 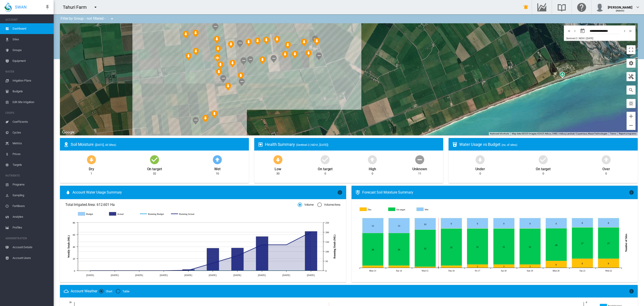 I want to click on div: NDVI: I 4, so click(x=231, y=45).